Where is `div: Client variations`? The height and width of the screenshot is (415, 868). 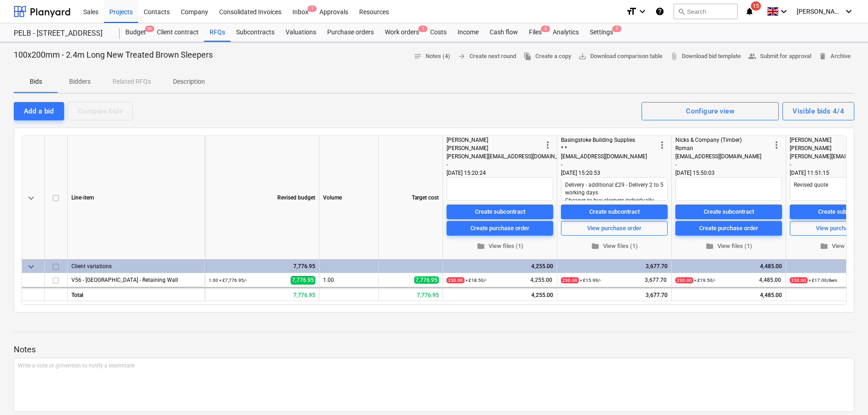
div: Client variations is located at coordinates (136, 266).